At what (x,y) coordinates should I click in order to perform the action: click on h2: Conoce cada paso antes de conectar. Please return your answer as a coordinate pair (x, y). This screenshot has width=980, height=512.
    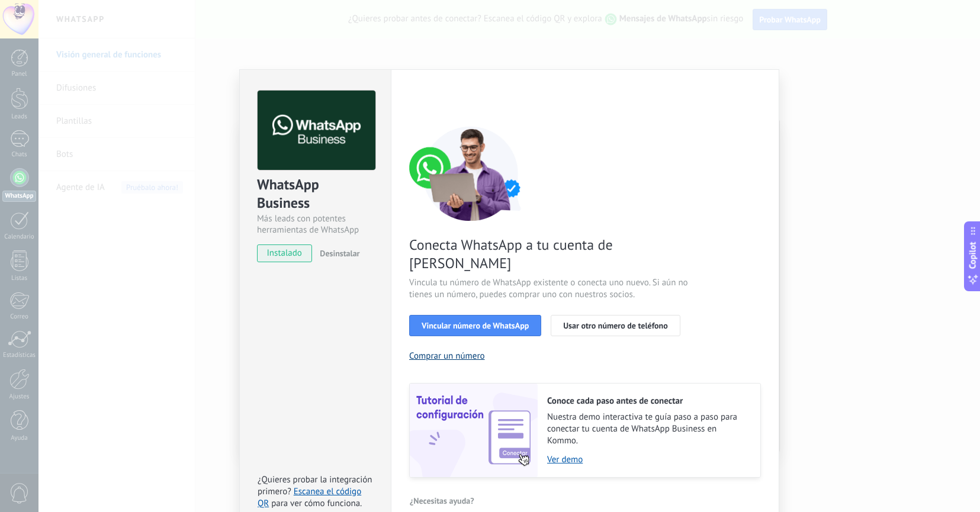
    Looking at the image, I should click on (648, 401).